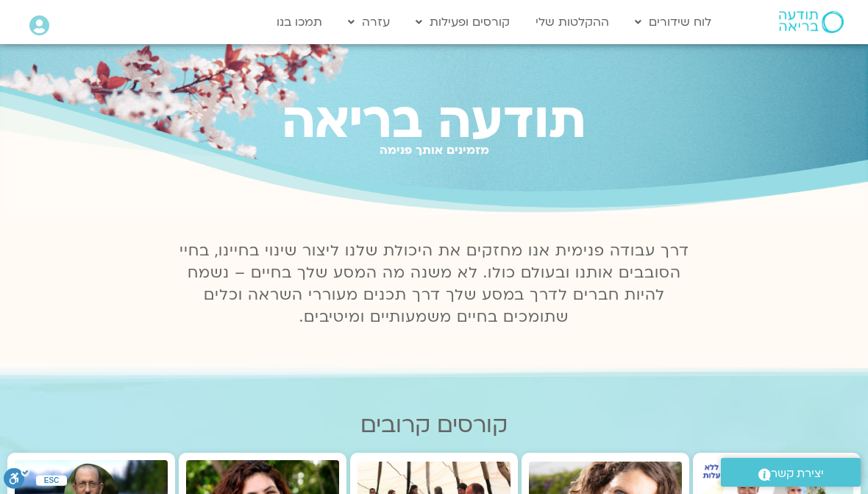 The image size is (868, 494). I want to click on span: יצירת קשר, so click(797, 473).